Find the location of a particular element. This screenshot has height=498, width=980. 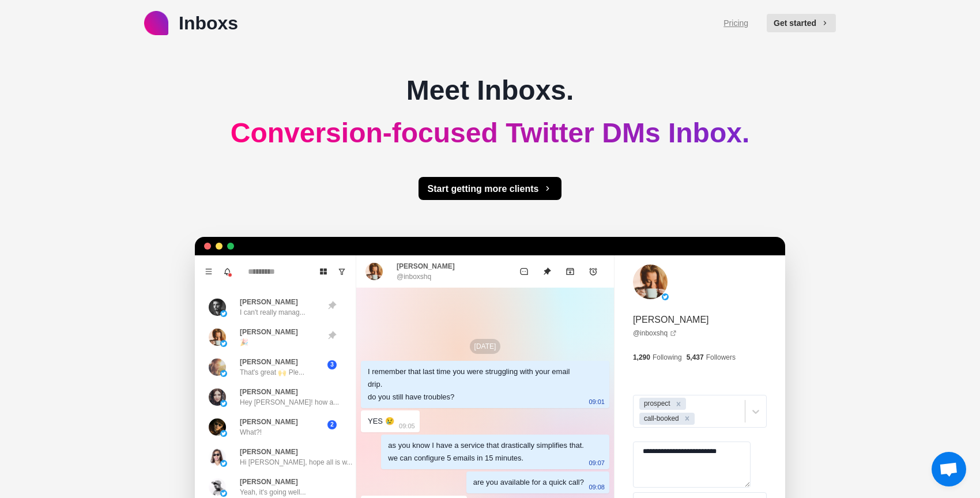

div: Open chat is located at coordinates (949, 469).